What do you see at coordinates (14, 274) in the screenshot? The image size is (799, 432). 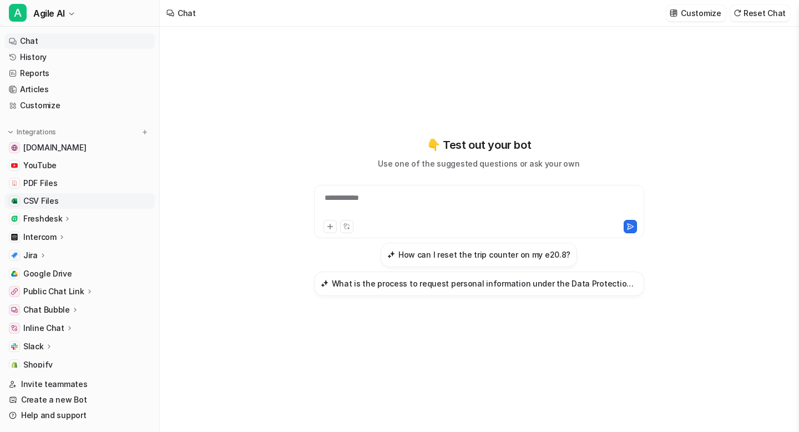 I see `img: Google Drive` at bounding box center [14, 274].